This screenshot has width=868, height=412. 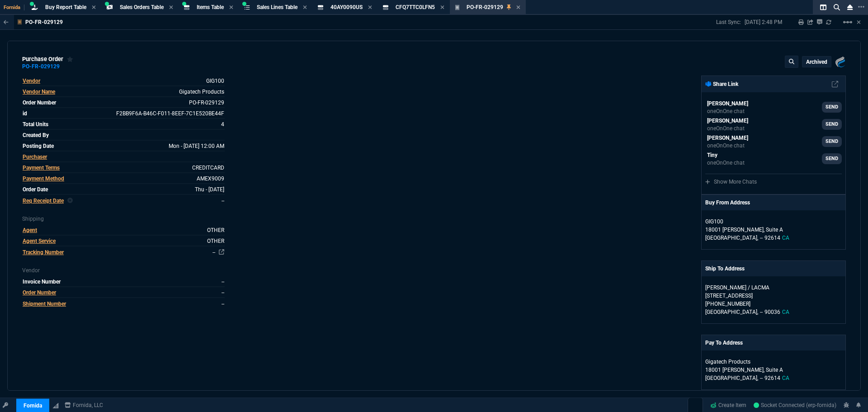 What do you see at coordinates (722, 84) in the screenshot?
I see `p: Share Link` at bounding box center [722, 84].